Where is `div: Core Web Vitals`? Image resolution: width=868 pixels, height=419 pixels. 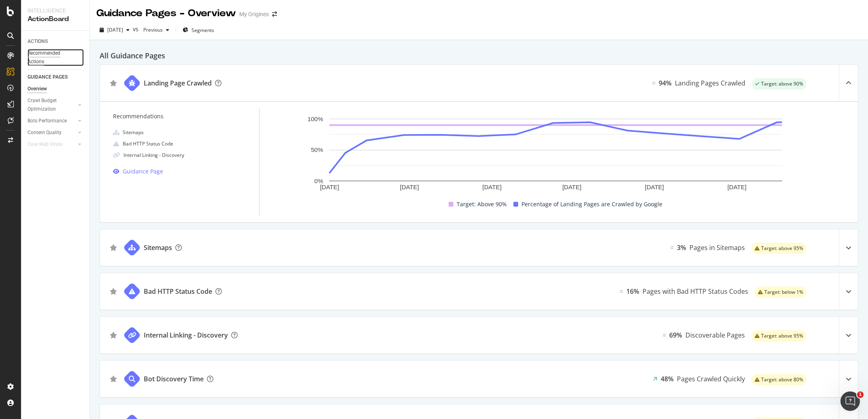 div: Core Web Vitals is located at coordinates (45, 144).